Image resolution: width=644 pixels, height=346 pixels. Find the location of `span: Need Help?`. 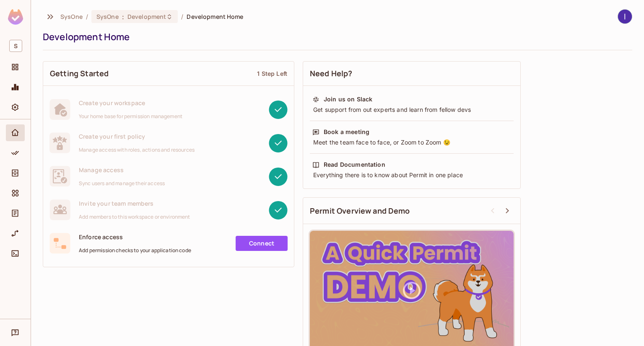

span: Need Help? is located at coordinates (331, 73).